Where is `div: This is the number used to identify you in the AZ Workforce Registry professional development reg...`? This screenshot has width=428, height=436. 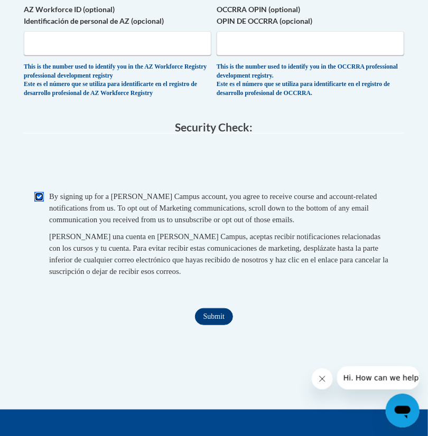
div: This is the number used to identify you in the AZ Workforce Registry professional development reg... is located at coordinates (117, 80).